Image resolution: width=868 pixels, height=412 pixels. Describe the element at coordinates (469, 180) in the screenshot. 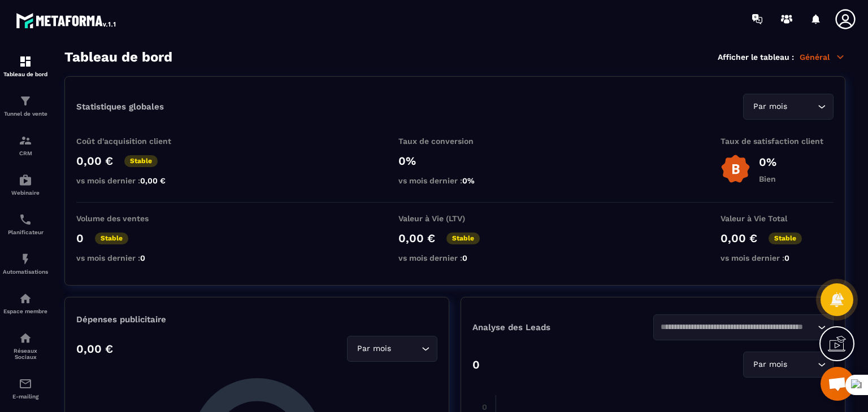

I see `span: 0%` at that location.